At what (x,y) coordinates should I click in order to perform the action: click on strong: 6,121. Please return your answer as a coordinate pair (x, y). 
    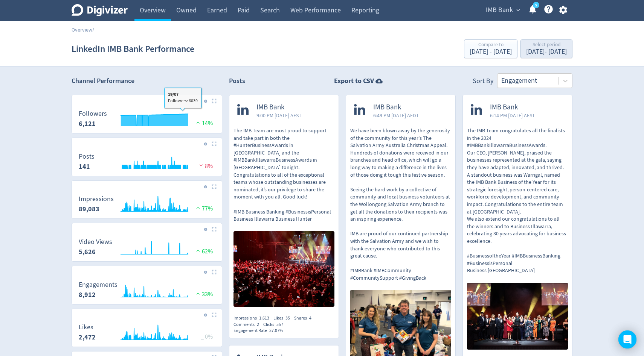
    Looking at the image, I should click on (87, 124).